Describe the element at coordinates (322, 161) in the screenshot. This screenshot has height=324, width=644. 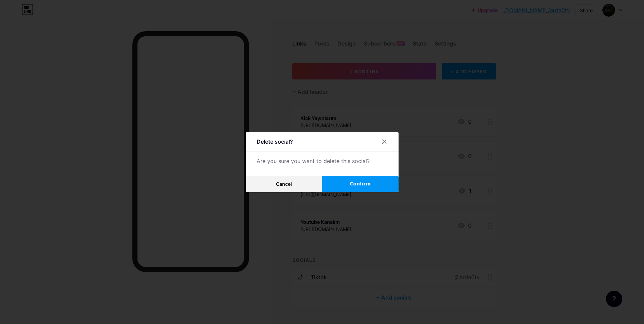
I see `div: Are you sure you want to delete this social?` at that location.